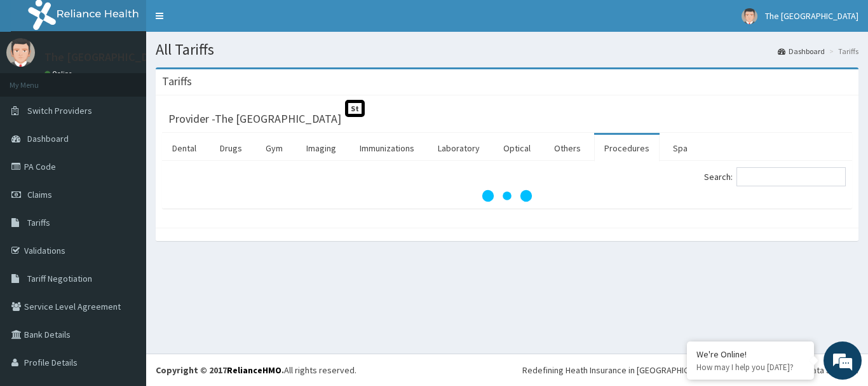 The width and height of the screenshot is (868, 386). What do you see at coordinates (792, 177) in the screenshot?
I see `input: Search:` at bounding box center [792, 177].